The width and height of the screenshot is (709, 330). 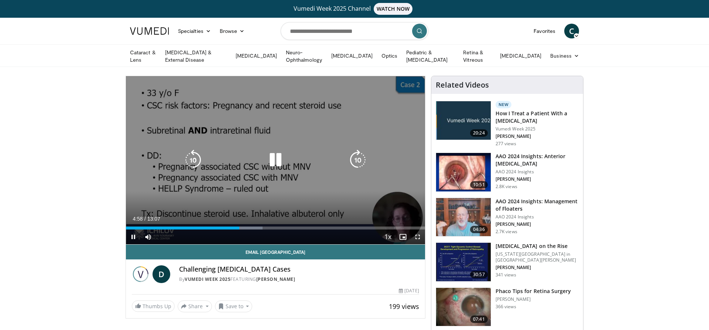 I want to click on a: Cataract & Lens, so click(x=143, y=56).